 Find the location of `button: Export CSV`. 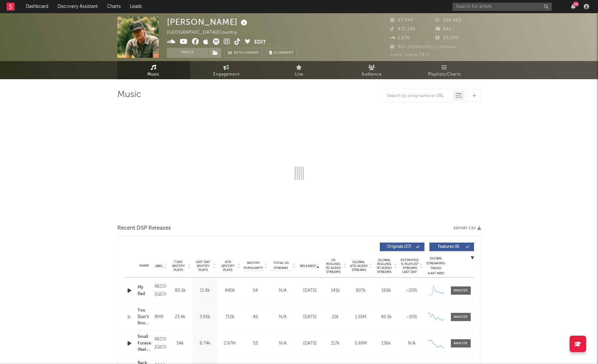

button: Export CSV is located at coordinates (467, 229).